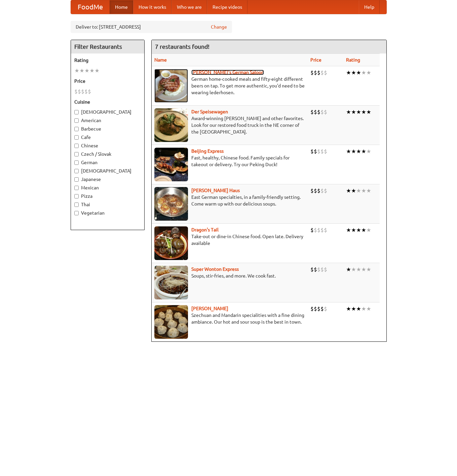  I want to click on a: Rating, so click(353, 60).